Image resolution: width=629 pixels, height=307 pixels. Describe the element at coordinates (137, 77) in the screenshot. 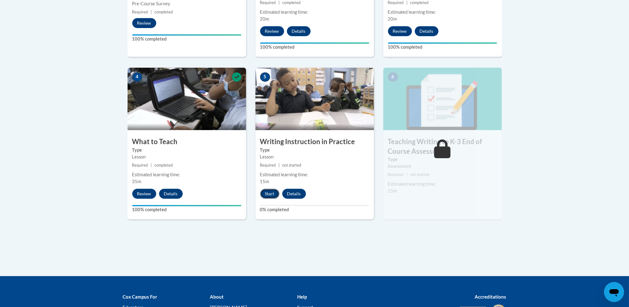

I see `span: 4` at that location.